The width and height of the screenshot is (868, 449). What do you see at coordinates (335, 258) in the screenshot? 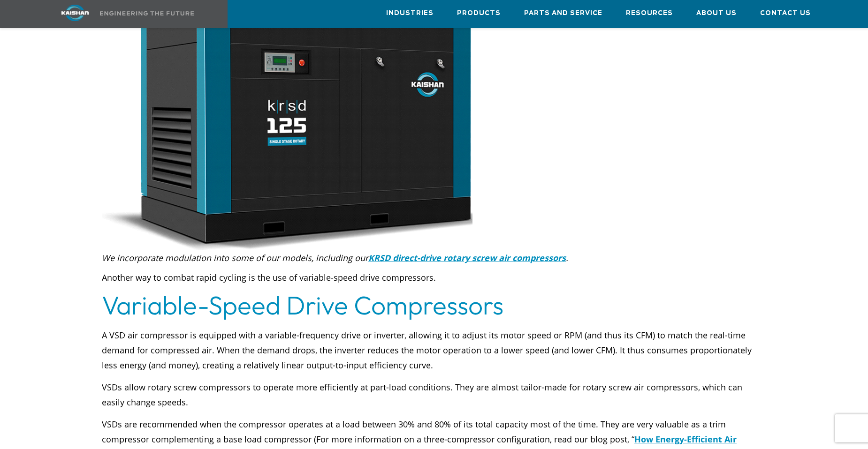
I see `em: We incorporate modulation into some of our models, including our .` at bounding box center [335, 258].